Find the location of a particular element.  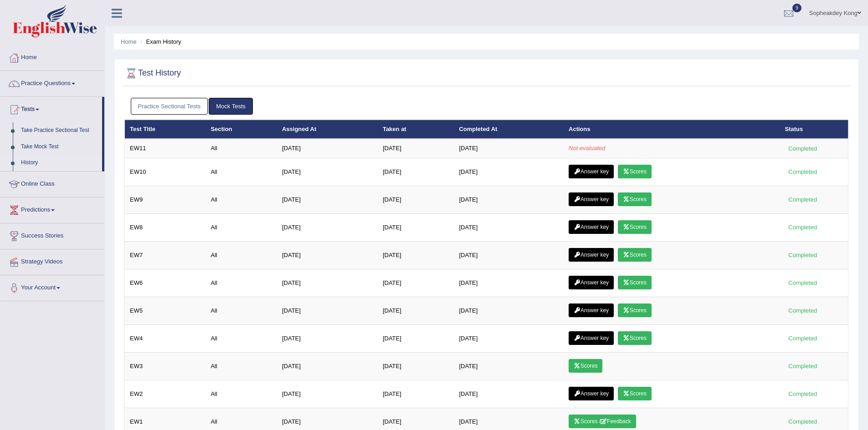

a: Mock Tests is located at coordinates (231, 106).